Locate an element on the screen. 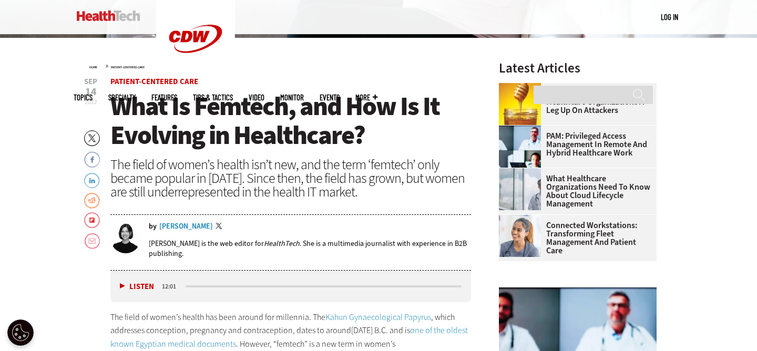  img: doctor in front of clouds and reflective building is located at coordinates (520, 189).